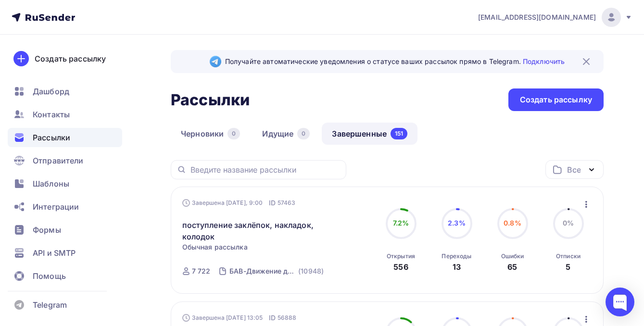 Image resolution: width=644 pixels, height=326 pixels. I want to click on span: Формы, so click(47, 230).